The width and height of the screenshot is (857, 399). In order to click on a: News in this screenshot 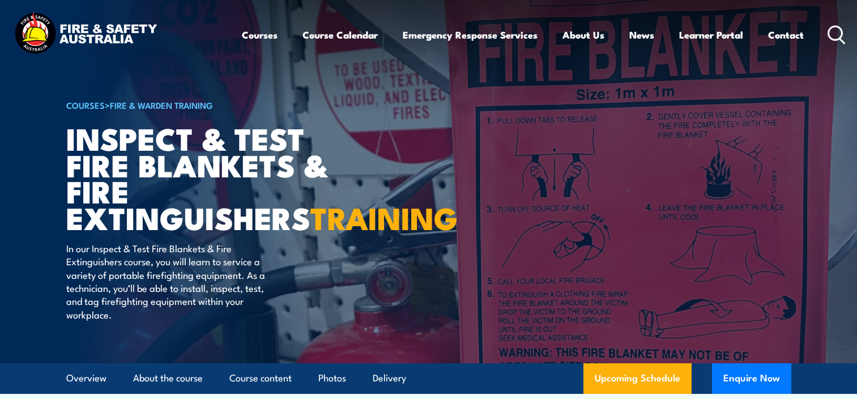, I will do `click(642, 35)`.